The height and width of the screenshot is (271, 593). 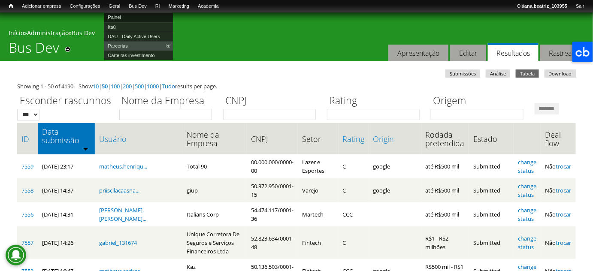 I want to click on td: 50.372.950/0001-15, so click(x=272, y=191).